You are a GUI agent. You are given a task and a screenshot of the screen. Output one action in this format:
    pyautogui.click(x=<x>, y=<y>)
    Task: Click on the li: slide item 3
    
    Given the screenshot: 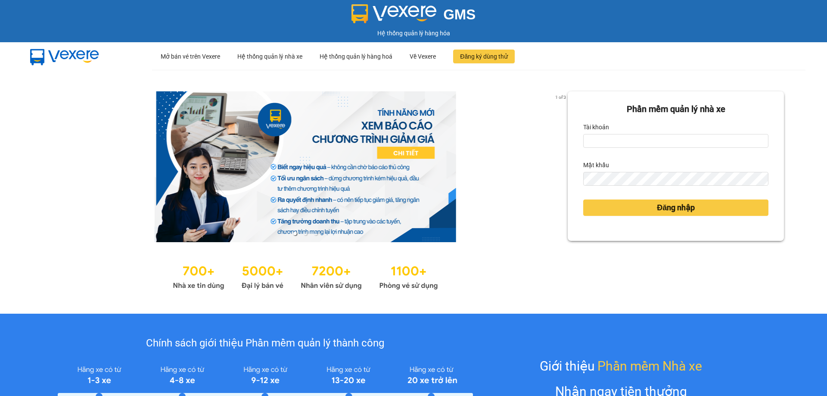 What is the action you would take?
    pyautogui.click(x=316, y=234)
    